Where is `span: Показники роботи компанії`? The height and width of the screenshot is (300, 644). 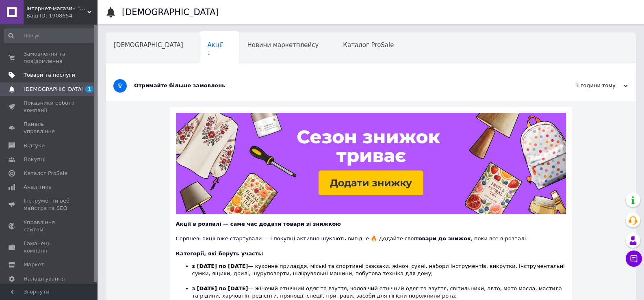 span: Показники роботи компанії is located at coordinates (49, 107).